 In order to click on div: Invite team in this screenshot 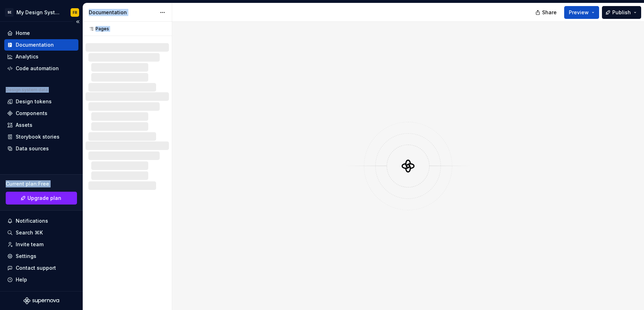, I will do `click(30, 244)`.